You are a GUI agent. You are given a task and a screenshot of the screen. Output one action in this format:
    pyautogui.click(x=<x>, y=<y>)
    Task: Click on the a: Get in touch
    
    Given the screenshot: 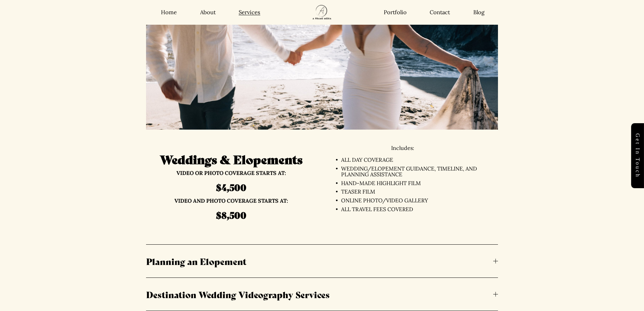 What is the action you would take?
    pyautogui.click(x=638, y=156)
    